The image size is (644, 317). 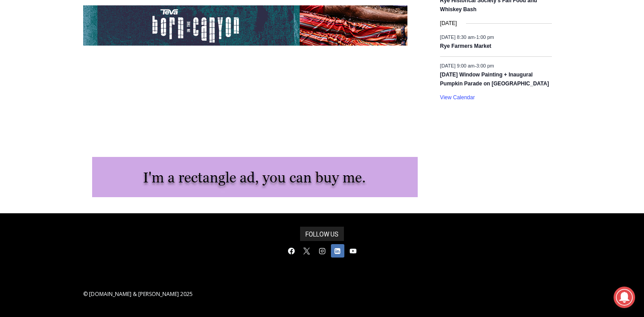 I want to click on a: I'm a rectangle ad, you can buy me, so click(x=255, y=177).